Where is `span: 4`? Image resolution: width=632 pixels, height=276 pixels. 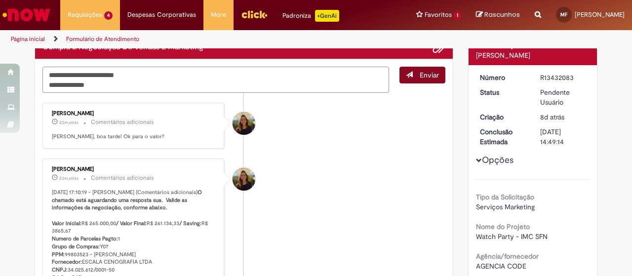 span: 4 is located at coordinates (108, 15).